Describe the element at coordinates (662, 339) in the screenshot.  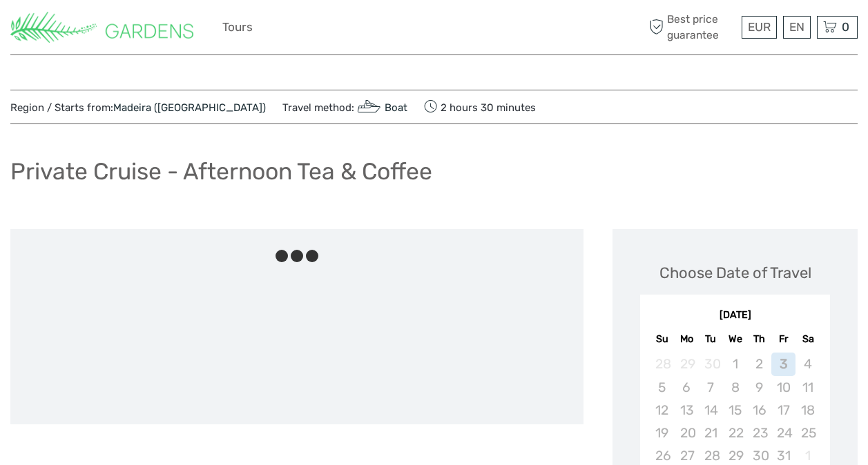
I see `div: Su` at that location.